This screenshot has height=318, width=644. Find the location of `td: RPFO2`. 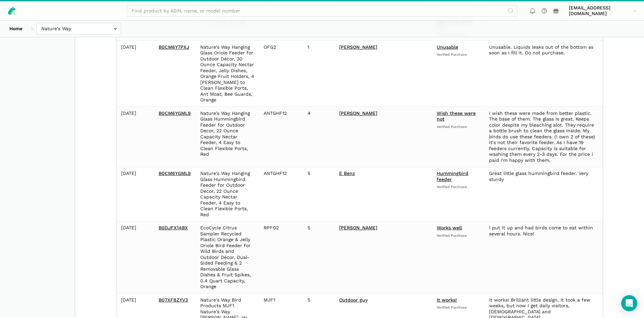

td: RPFO2 is located at coordinates (281, 257).